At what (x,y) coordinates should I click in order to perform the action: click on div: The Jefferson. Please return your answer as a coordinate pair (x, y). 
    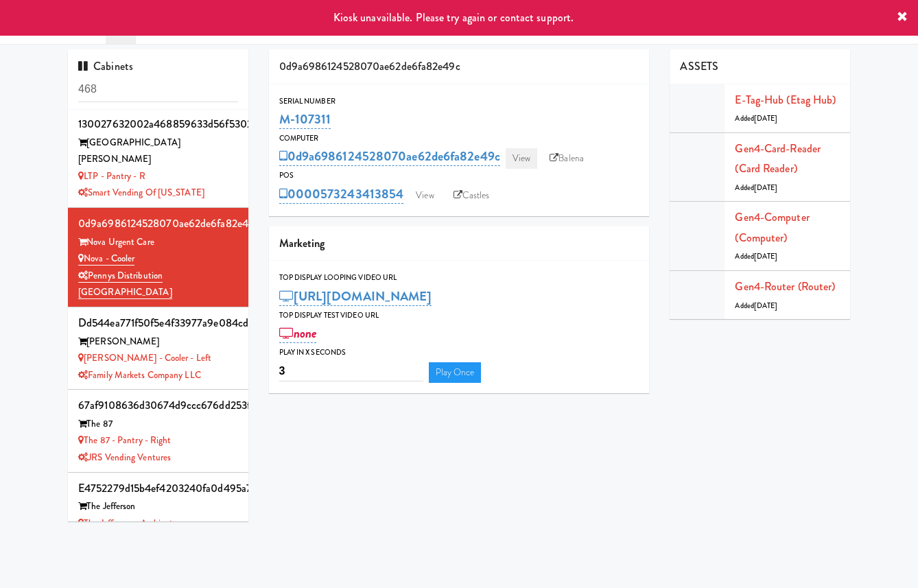
    Looking at the image, I should click on (158, 506).